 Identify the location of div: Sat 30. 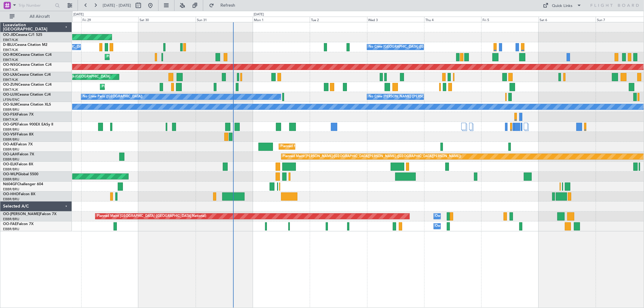
(167, 19).